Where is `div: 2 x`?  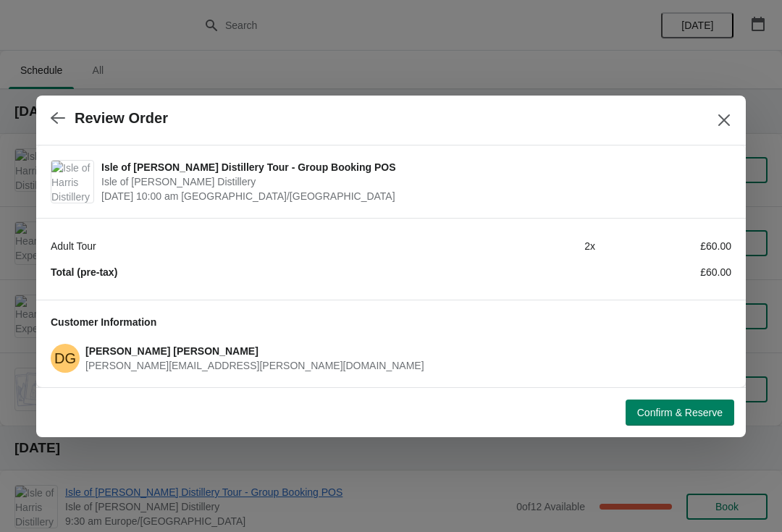 div: 2 x is located at coordinates (527, 246).